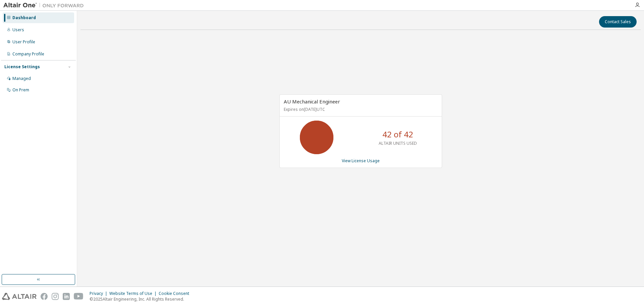 This screenshot has width=644, height=306. Describe the element at coordinates (44, 296) in the screenshot. I see `img: facebook.svg` at that location.